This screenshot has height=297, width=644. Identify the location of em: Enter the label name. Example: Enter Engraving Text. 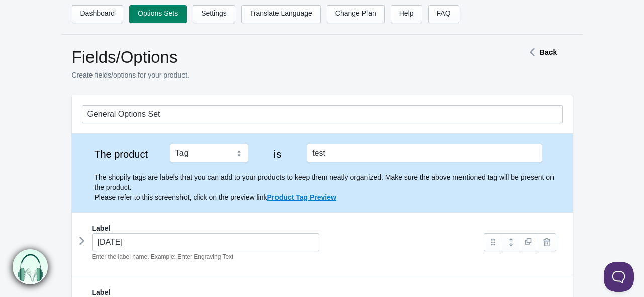
(163, 257).